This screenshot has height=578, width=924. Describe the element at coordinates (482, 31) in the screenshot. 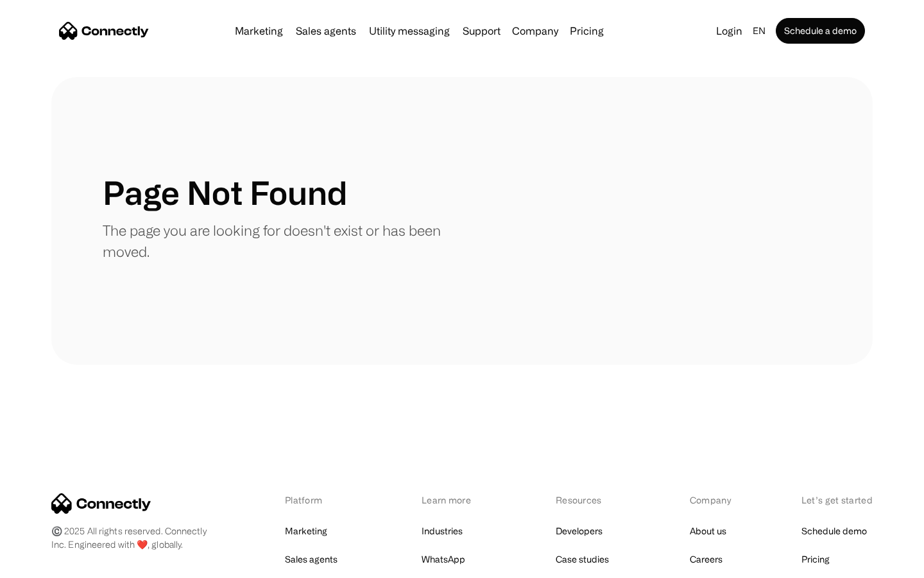

I see `a: Support` at that location.